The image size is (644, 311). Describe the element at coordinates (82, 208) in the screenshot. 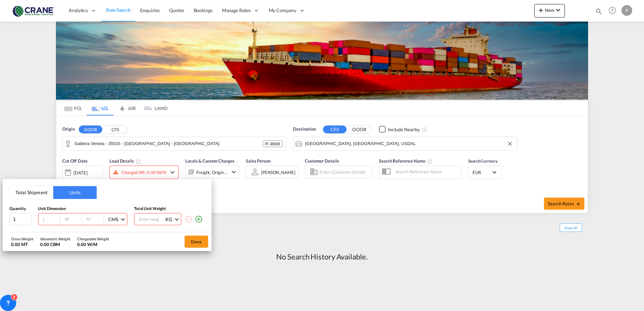

I see `div: Unit Dimension` at that location.